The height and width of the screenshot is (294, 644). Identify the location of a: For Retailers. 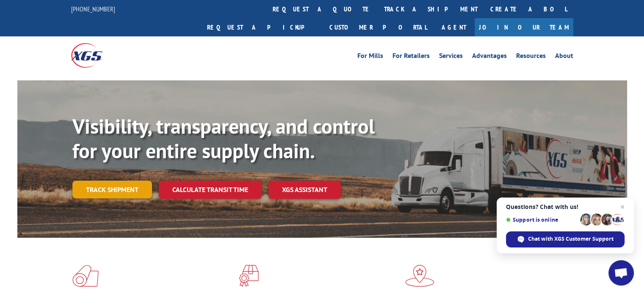
(411, 57).